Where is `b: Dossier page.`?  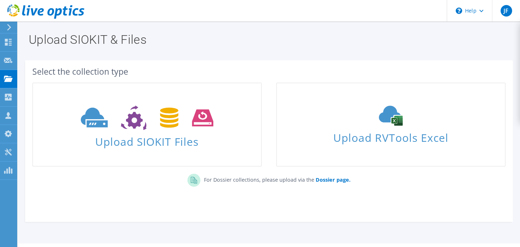 b: Dossier page. is located at coordinates (333, 179).